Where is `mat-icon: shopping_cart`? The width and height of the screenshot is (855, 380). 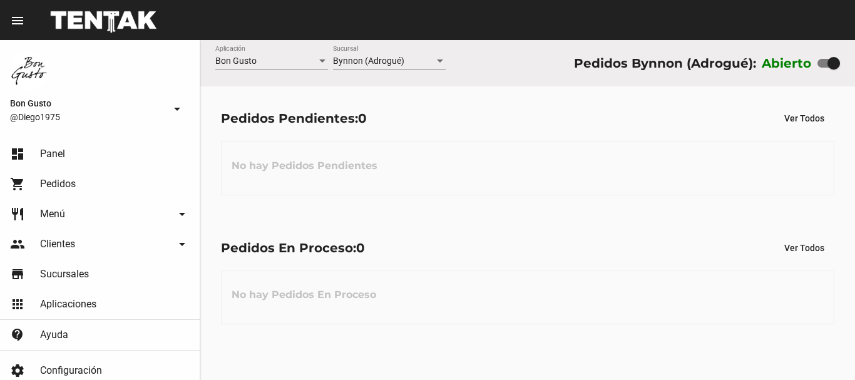
mat-icon: shopping_cart is located at coordinates (18, 184).